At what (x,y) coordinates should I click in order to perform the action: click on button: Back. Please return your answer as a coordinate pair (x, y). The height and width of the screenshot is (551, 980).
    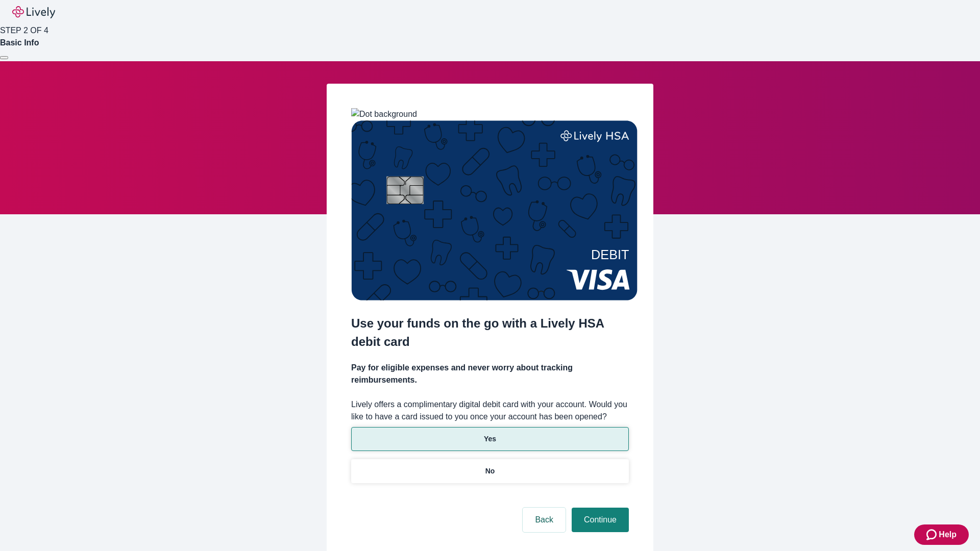
    Looking at the image, I should click on (544, 520).